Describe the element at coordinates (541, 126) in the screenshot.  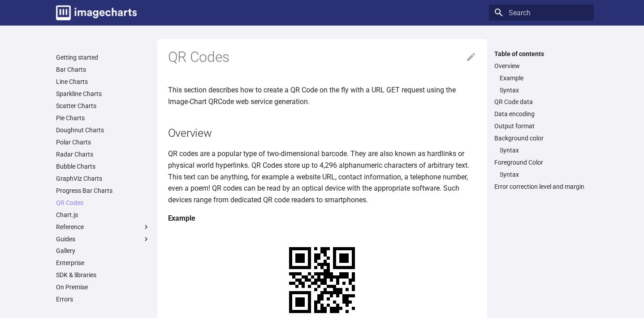
I see `a: Output format` at that location.